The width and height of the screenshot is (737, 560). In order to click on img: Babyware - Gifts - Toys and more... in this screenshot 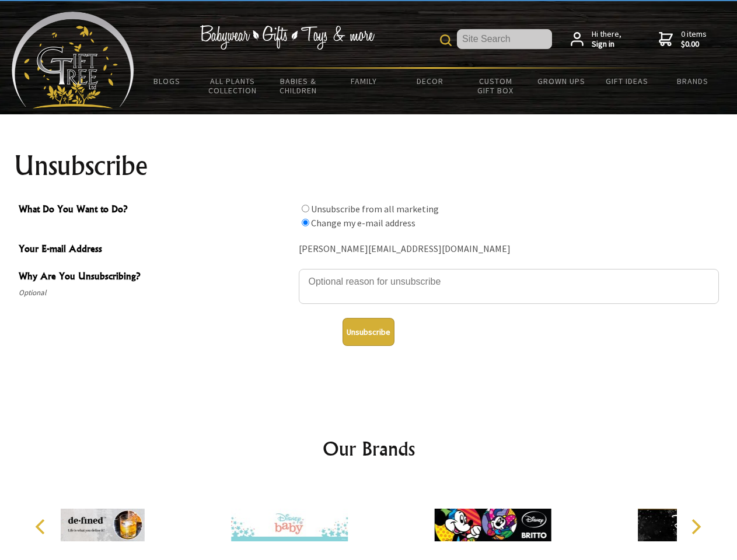, I will do `click(73, 60)`.